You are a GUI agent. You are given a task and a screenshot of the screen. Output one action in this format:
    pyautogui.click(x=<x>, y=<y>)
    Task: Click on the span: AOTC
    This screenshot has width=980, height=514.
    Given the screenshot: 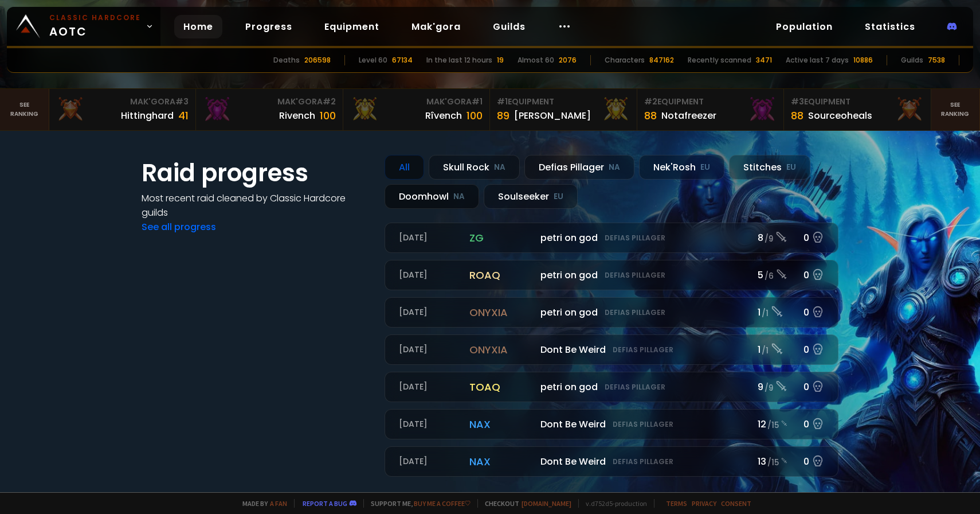 What is the action you would take?
    pyautogui.click(x=95, y=26)
    